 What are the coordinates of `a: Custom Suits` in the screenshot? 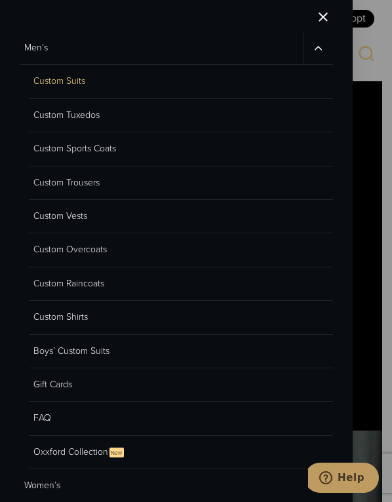 It's located at (181, 81).